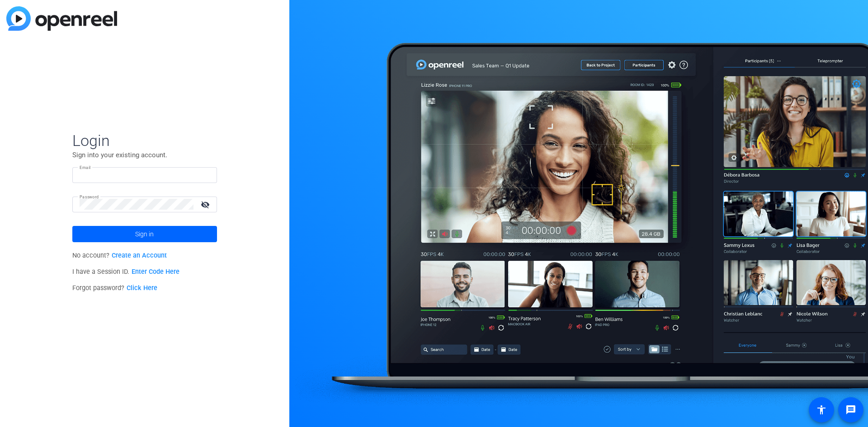  What do you see at coordinates (142, 288) in the screenshot?
I see `a: Click Here` at bounding box center [142, 288].